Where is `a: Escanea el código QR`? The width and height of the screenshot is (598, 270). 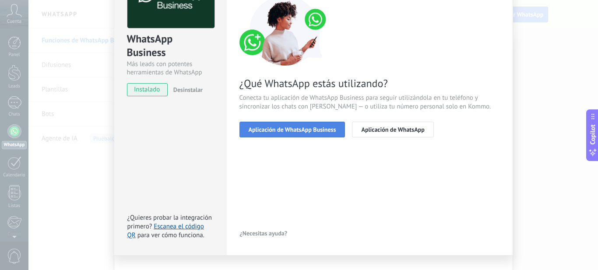
a: Escanea el código QR is located at coordinates (166, 231).